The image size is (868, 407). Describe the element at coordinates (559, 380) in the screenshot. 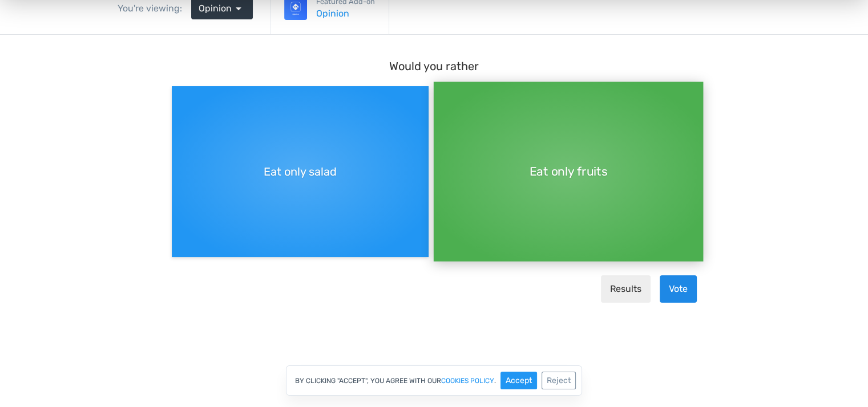

I see `button: Reject` at that location.